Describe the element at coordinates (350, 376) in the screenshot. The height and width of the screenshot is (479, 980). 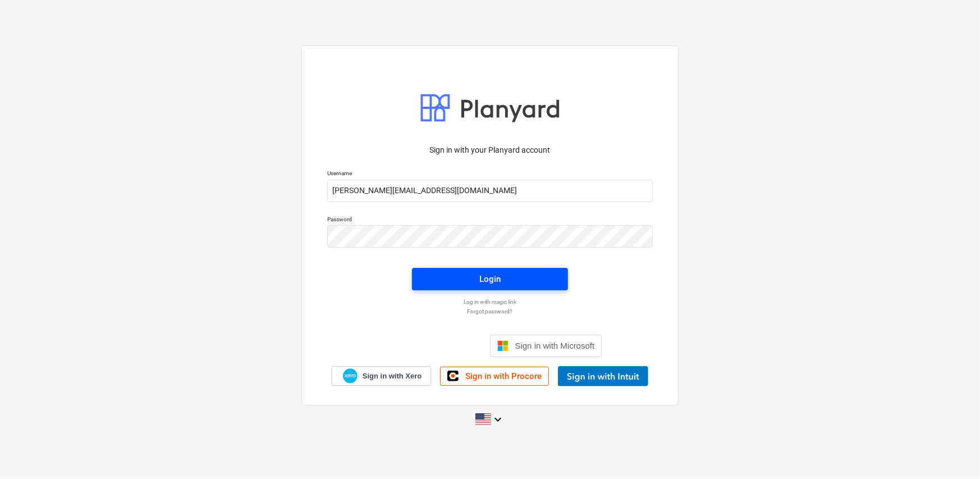
I see `img: Xero logo` at that location.